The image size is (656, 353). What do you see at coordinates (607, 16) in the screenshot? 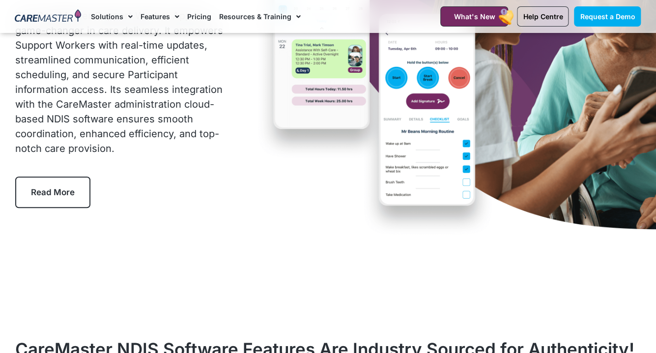
I see `span: Request a Demo` at bounding box center [607, 16].